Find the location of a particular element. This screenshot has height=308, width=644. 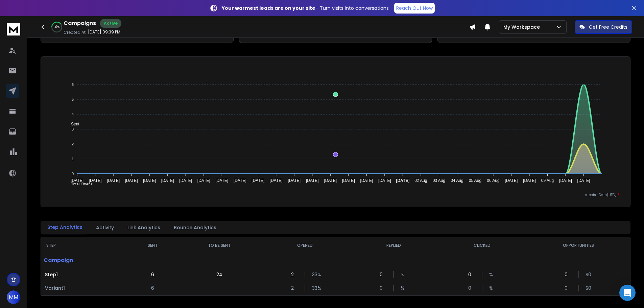

p: Campaign is located at coordinates (84, 260).